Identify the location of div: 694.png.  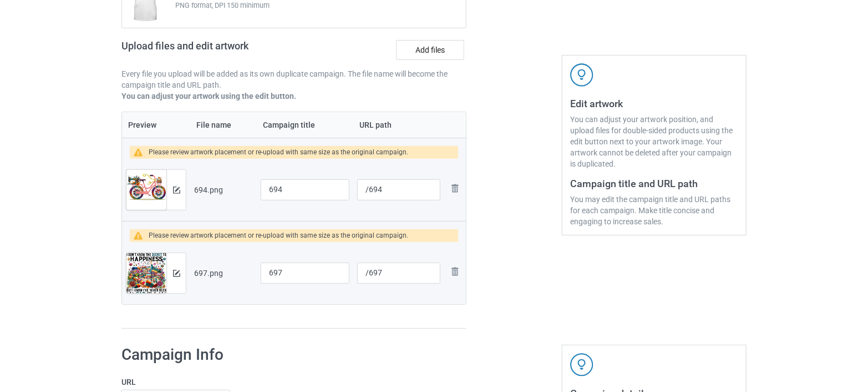
(223, 190).